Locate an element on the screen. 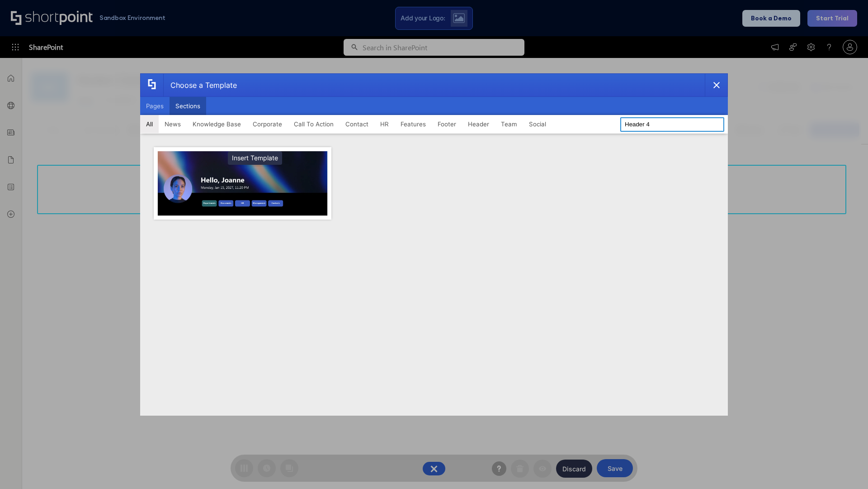 This screenshot has height=489, width=868. button: Team is located at coordinates (509, 124).